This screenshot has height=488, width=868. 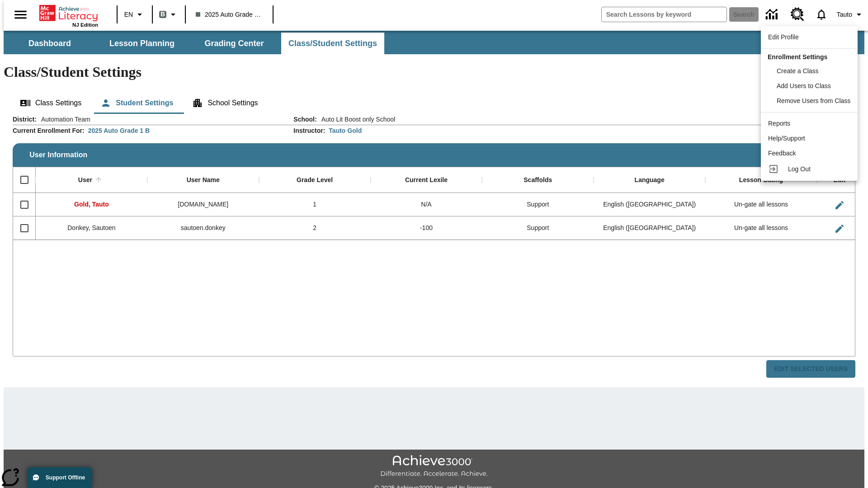 What do you see at coordinates (804, 86) in the screenshot?
I see `span: Add Users to Class` at bounding box center [804, 86].